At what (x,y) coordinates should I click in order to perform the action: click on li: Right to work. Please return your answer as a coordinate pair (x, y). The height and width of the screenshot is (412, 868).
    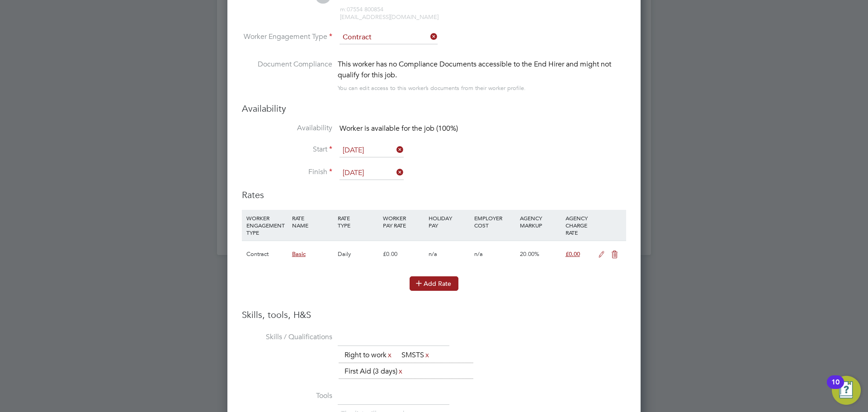
    Looking at the image, I should click on (368, 355).